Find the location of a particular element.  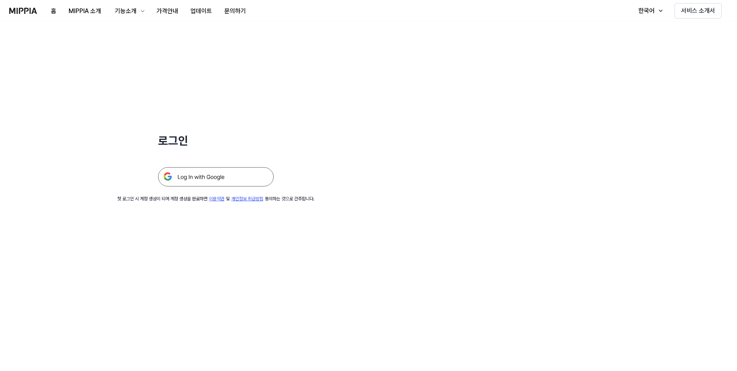

a: 가격안내 is located at coordinates (167, 11).